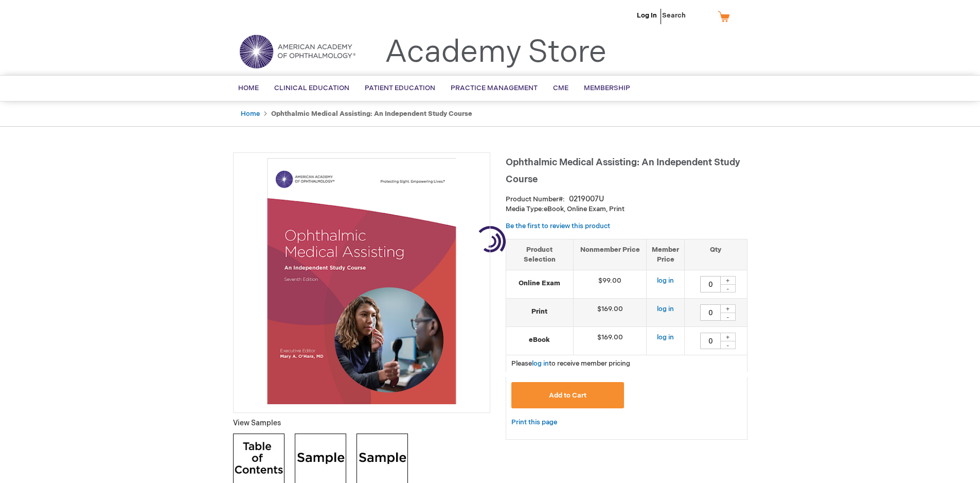 The image size is (980, 483). What do you see at coordinates (567, 396) in the screenshot?
I see `span: Add to Cart` at bounding box center [567, 396].